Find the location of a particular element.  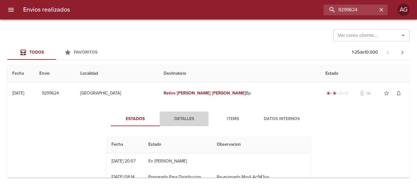

button: Activar notificaciones is located at coordinates (399, 93).